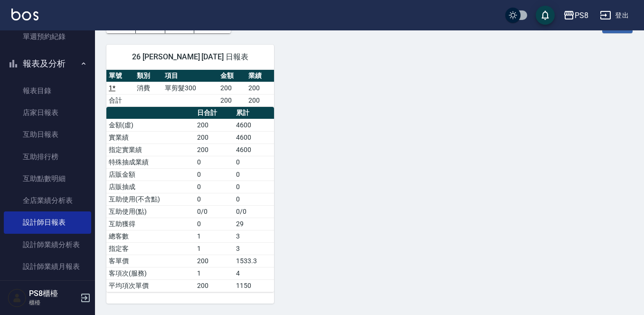 This screenshot has width=644, height=315. Describe the element at coordinates (47, 179) in the screenshot. I see `a: 互助點數明細` at that location.